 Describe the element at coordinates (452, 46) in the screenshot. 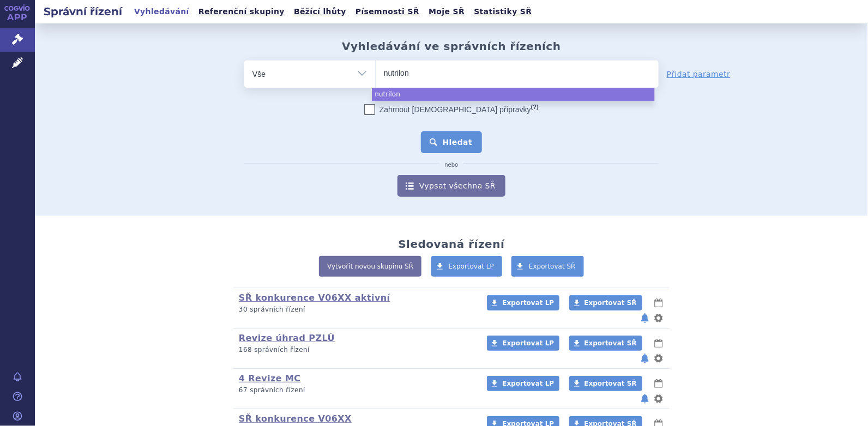

I see `h2: Vyhledávání ve správních řízeních` at that location.